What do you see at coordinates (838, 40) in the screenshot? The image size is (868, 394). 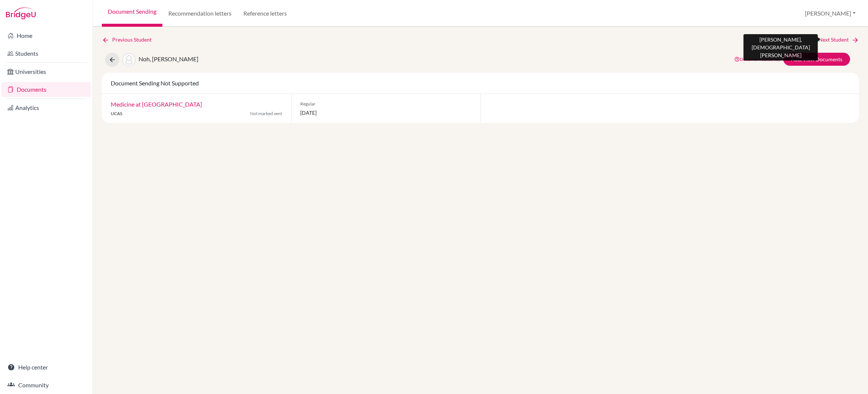 I see `a: Next Student` at bounding box center [838, 40].